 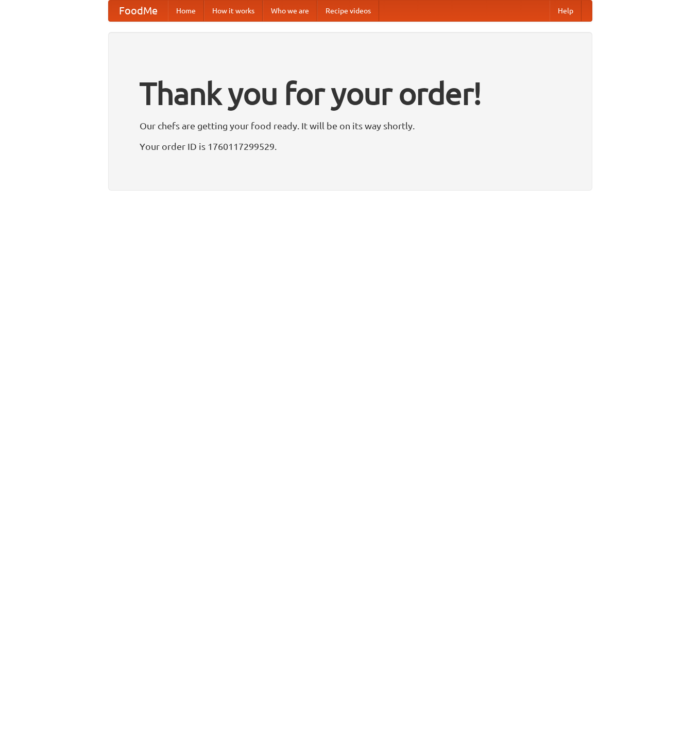 What do you see at coordinates (565, 11) in the screenshot?
I see `a: Help` at bounding box center [565, 11].